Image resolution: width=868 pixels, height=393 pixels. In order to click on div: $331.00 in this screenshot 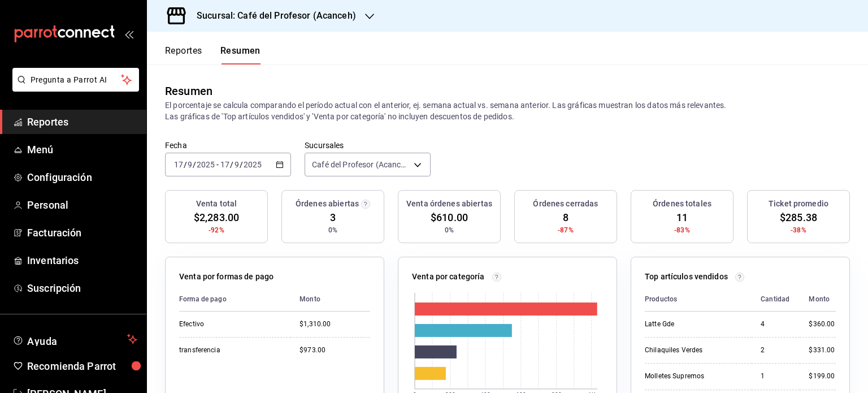, I will do `click(823, 350)`.